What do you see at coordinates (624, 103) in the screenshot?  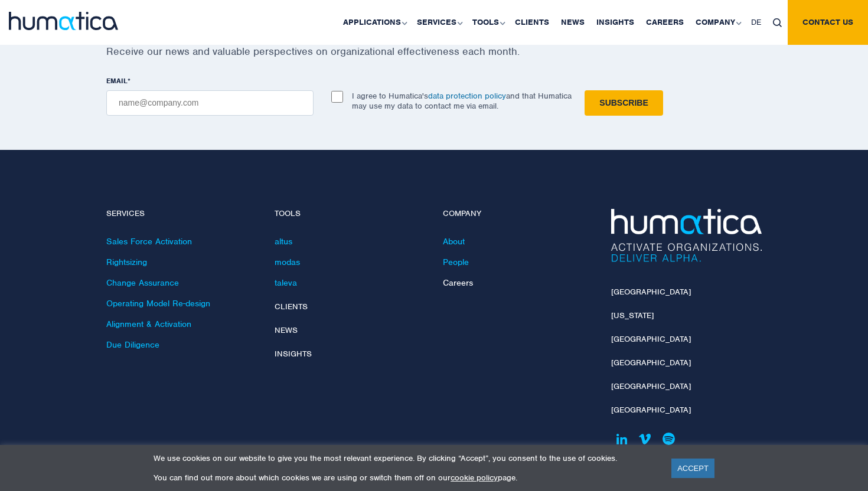 I see `input: Subscribe` at bounding box center [624, 103].